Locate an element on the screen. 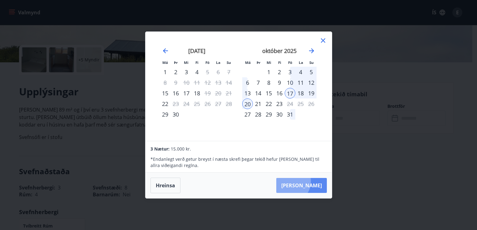 This screenshot has height=230, width=477. td: Choose föstudagur, 19. september 2025 as your check-in date. It’s available. is located at coordinates (208, 93).